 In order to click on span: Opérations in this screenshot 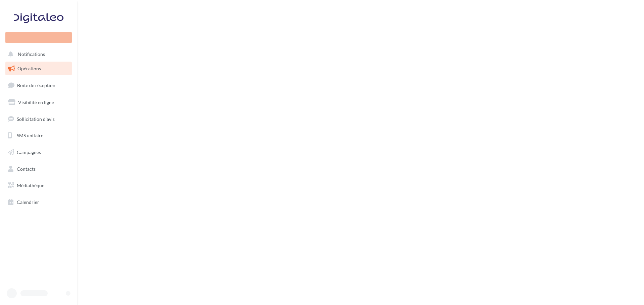, I will do `click(29, 69)`.